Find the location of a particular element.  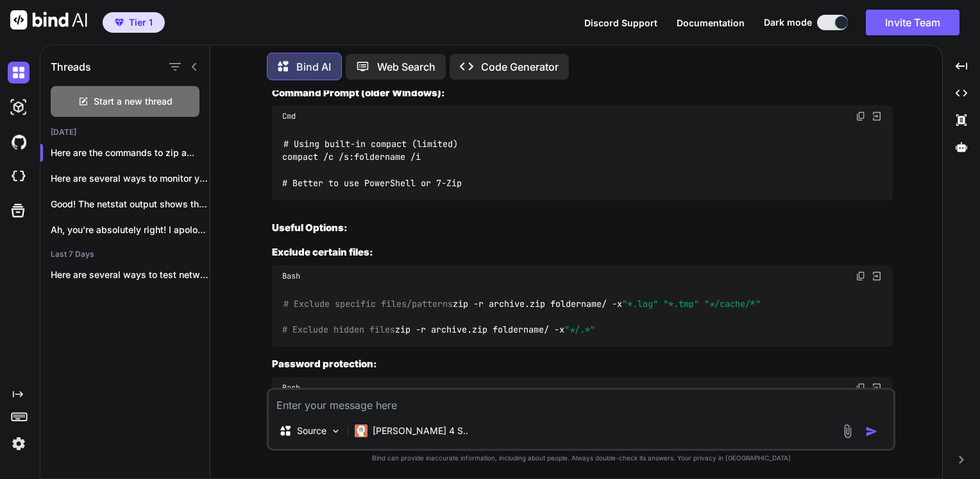

img: darkAi-studio is located at coordinates (18, 107).